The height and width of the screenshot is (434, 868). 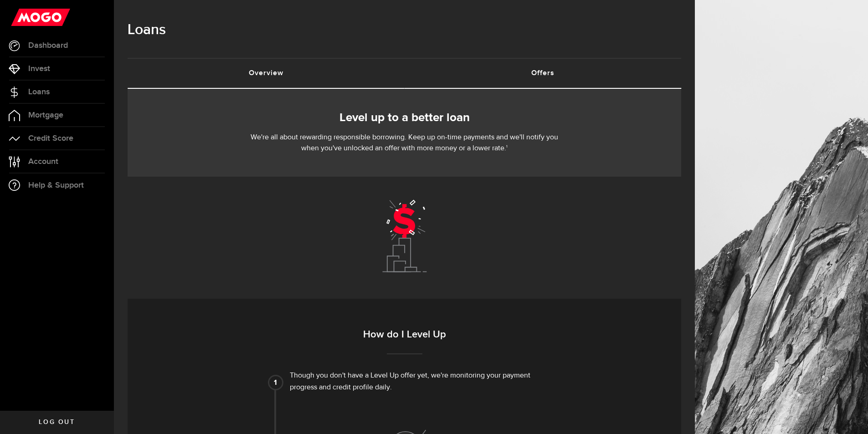 I want to click on p: We're all about rewarding responsible borrowing. Keep up on-time payments and we'll notify you wh..., so click(x=404, y=143).